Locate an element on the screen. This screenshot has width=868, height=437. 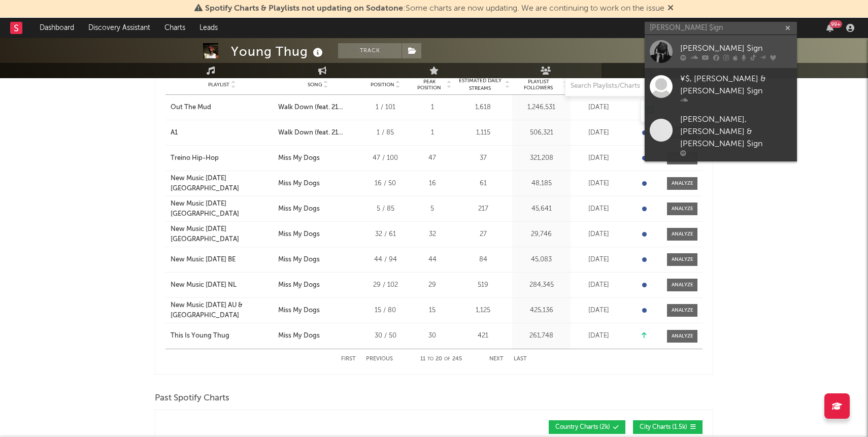
div: 99 + is located at coordinates (836, 24).